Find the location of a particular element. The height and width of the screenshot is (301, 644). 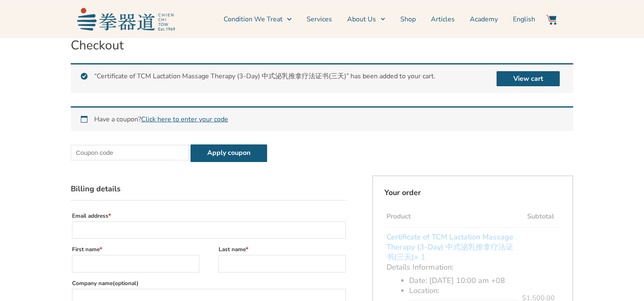

div: Have a coupon? is located at coordinates (322, 118).